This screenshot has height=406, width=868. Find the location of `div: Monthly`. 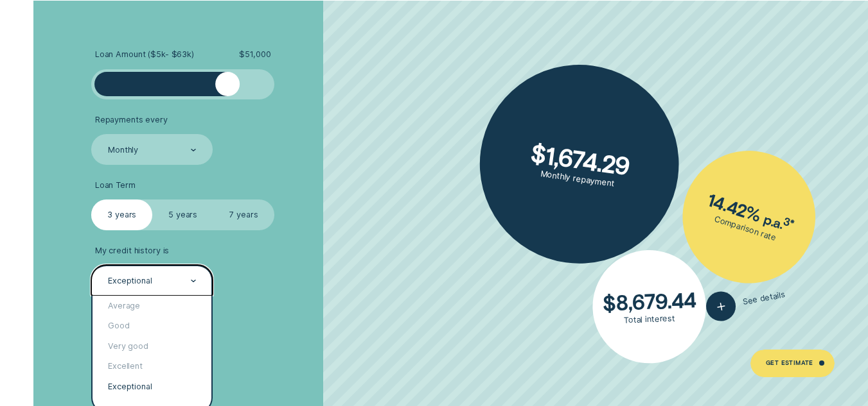

div: Monthly is located at coordinates (123, 150).